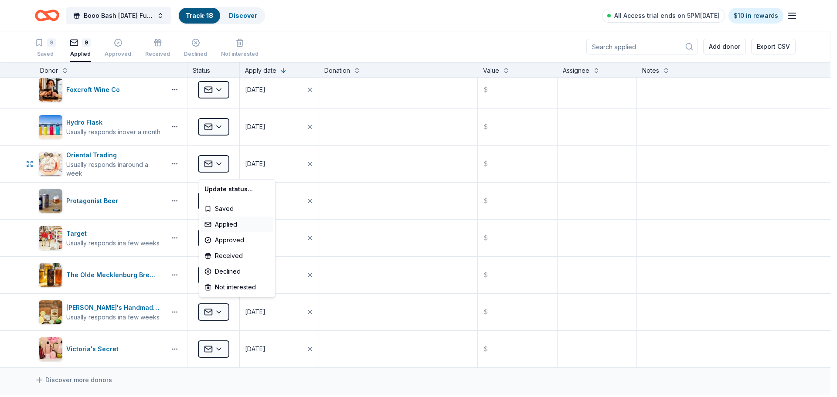 The height and width of the screenshot is (397, 837). What do you see at coordinates (237, 287) in the screenshot?
I see `div: Not interested` at bounding box center [237, 287].